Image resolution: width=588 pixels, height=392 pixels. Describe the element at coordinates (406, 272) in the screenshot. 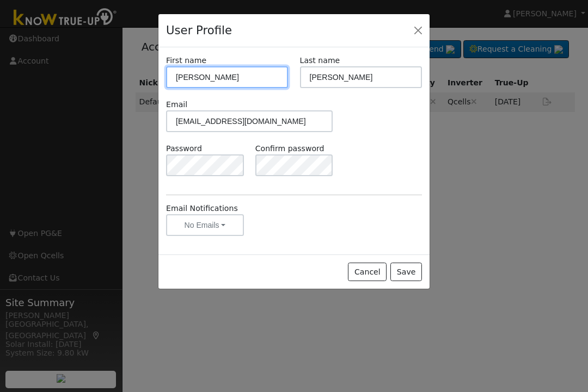

I see `button: Save` at that location.